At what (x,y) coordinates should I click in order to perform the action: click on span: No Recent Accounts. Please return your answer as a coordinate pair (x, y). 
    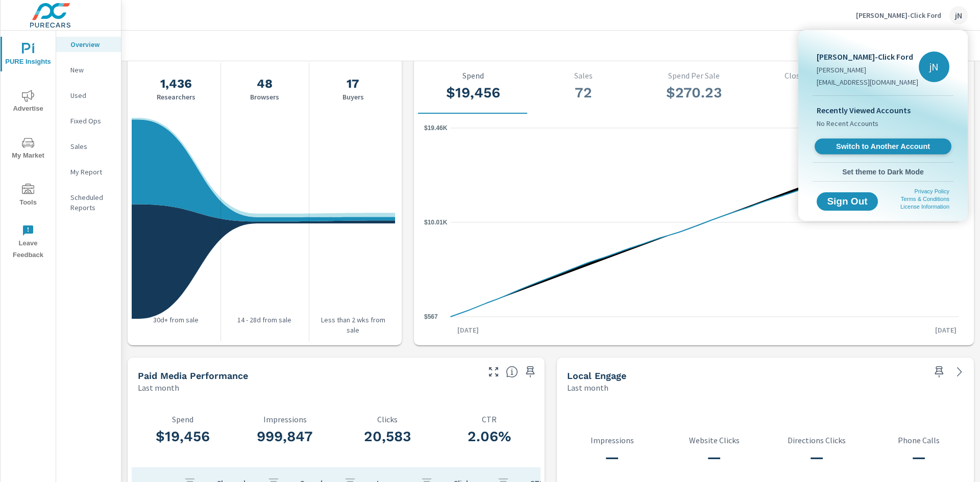
    Looking at the image, I should click on (883, 123).